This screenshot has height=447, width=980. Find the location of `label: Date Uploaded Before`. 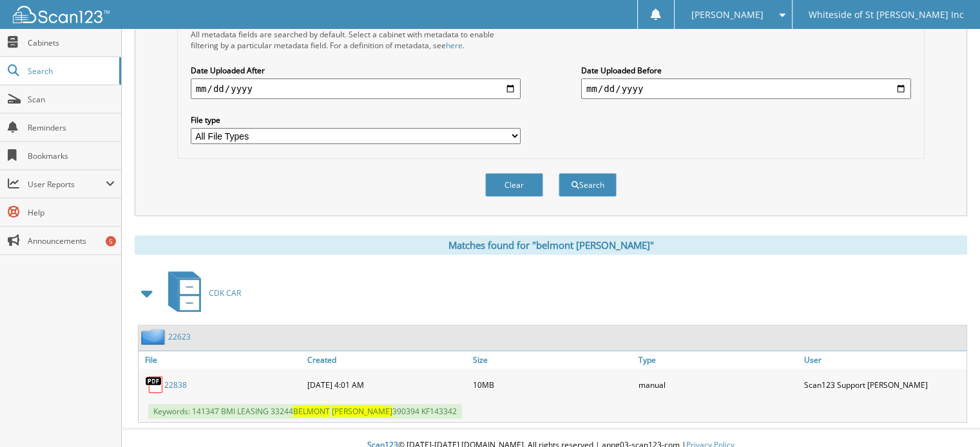

label: Date Uploaded Before is located at coordinates (746, 71).